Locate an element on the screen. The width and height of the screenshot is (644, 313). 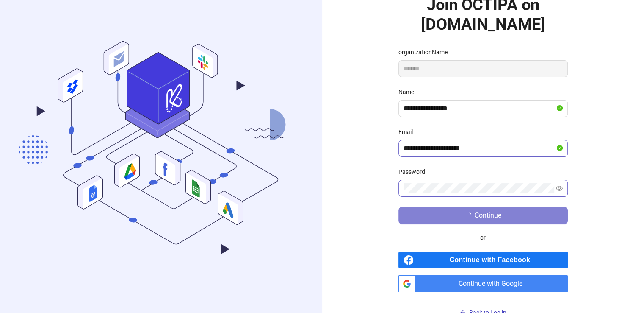
span: or is located at coordinates (482, 237).